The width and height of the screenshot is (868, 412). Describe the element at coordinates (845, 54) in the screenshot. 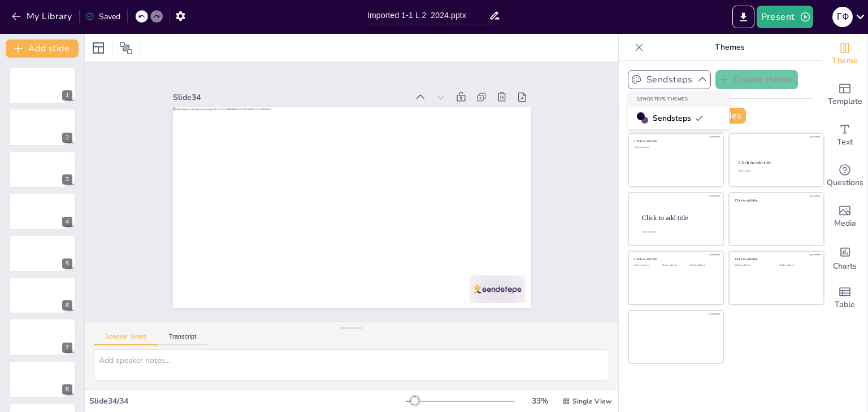

I see `div: Change the overall theme` at that location.